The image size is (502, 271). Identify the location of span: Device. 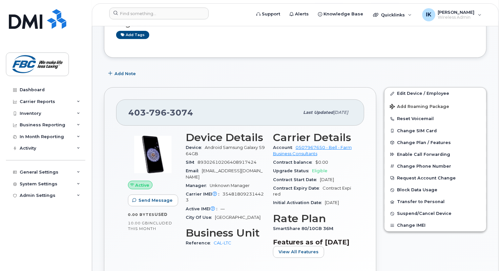
(195, 147).